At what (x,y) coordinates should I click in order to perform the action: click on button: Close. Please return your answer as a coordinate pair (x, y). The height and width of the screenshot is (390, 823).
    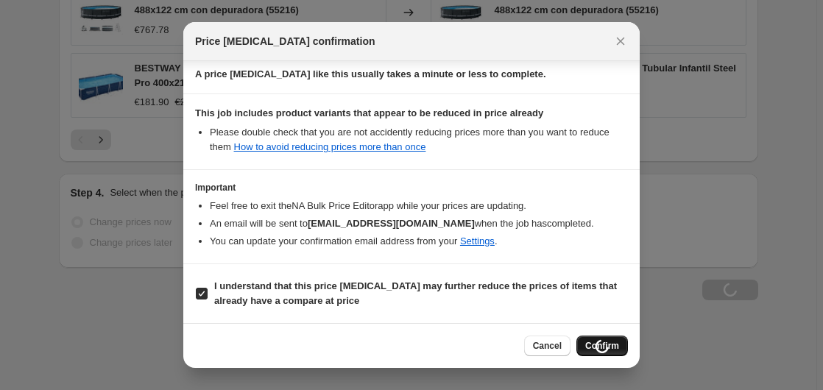
    Looking at the image, I should click on (621, 41).